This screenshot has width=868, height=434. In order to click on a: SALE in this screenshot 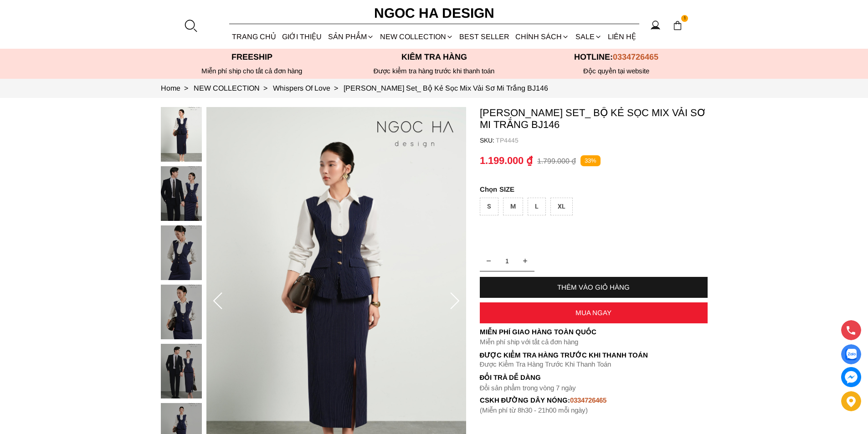, I will do `click(589, 37)`.